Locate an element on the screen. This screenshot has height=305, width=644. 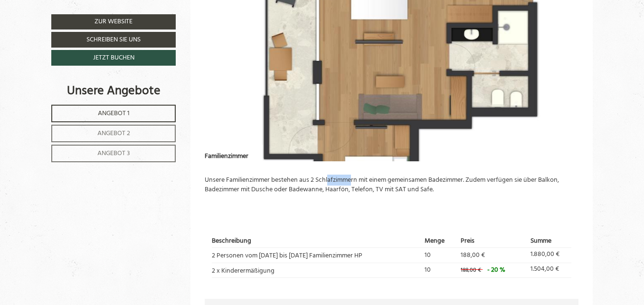
span: Angebot 1 is located at coordinates (113, 113).